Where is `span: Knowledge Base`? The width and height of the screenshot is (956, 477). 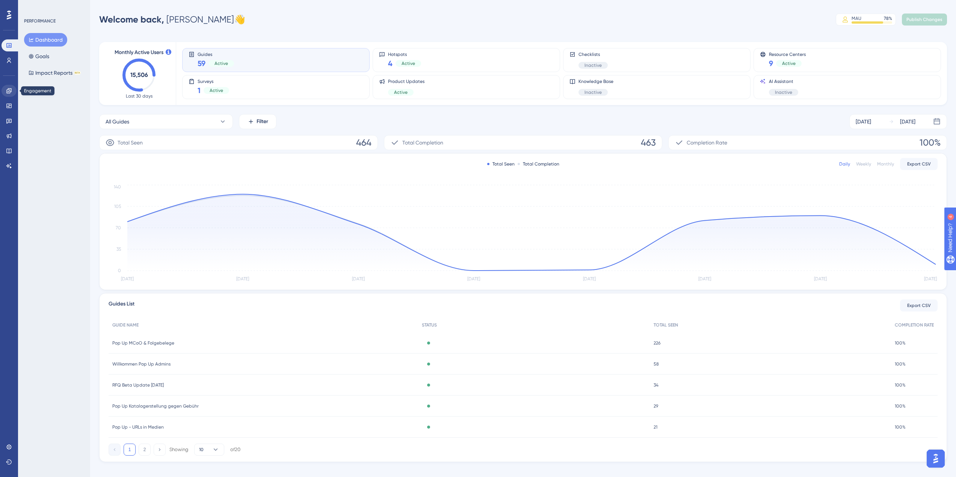
span: Knowledge Base is located at coordinates (596, 82).